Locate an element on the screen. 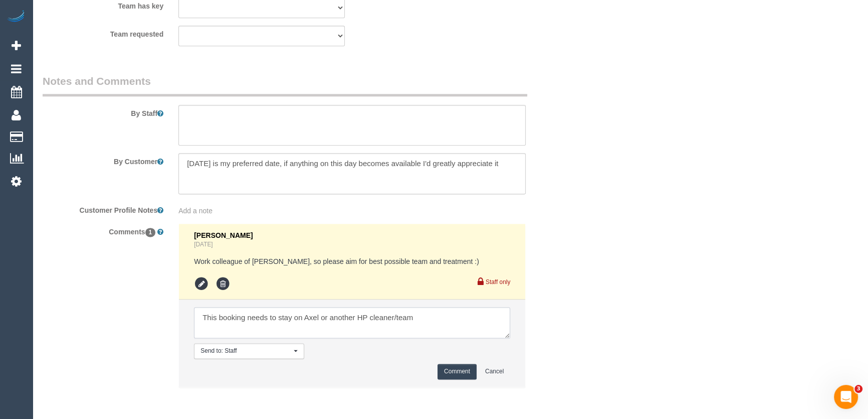 The height and width of the screenshot is (419, 868). label: Team requested is located at coordinates (103, 32).